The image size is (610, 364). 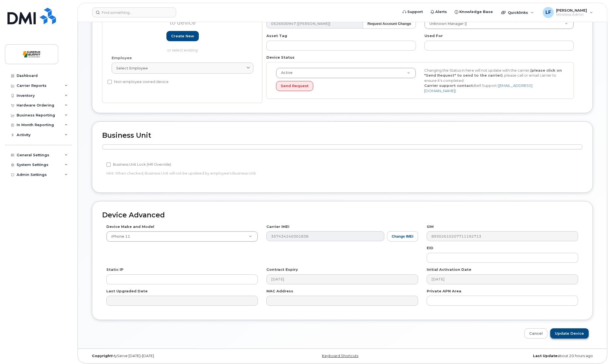 I want to click on div: Changing the Status in here will not update with the carrier, , please call or email carrier to e..., so click(x=494, y=81).